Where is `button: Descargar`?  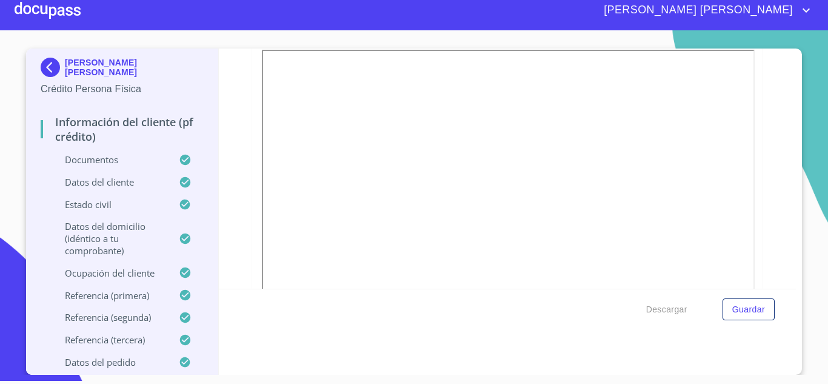 button: Descargar is located at coordinates (667, 309).